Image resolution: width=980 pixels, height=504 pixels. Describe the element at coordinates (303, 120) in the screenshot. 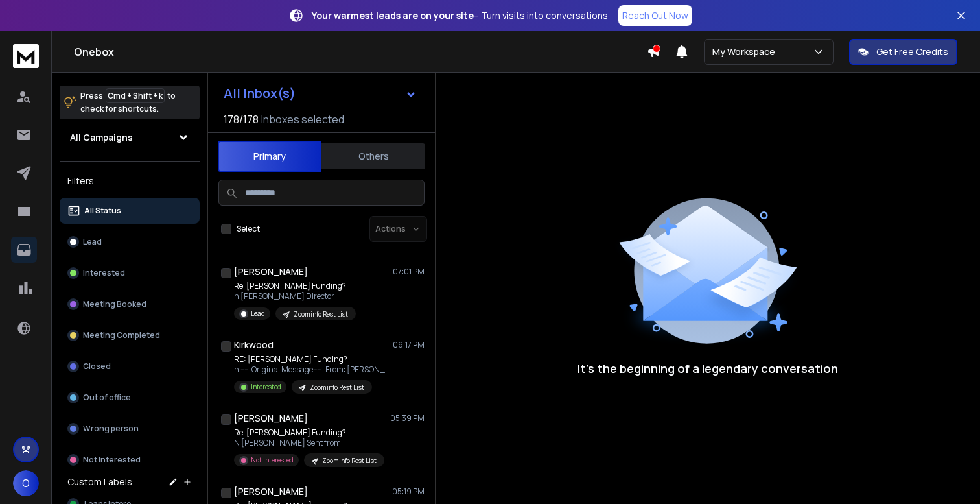

I see `h3: Inboxes selected` at that location.